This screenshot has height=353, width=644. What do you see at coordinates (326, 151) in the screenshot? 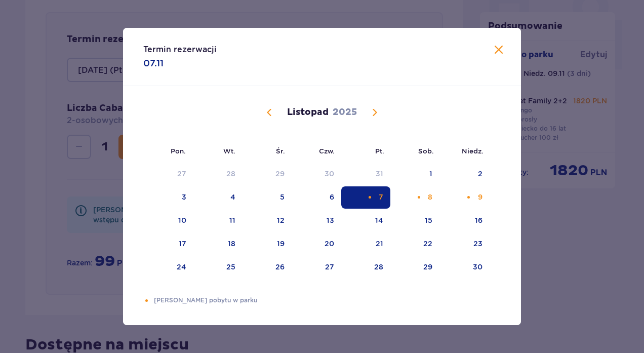
I see `small: Czw.` at bounding box center [326, 151].